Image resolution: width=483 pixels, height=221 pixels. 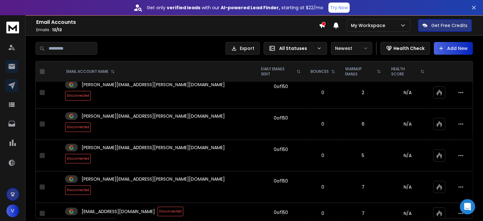 I want to click on td: 7, so click(x=363, y=187).